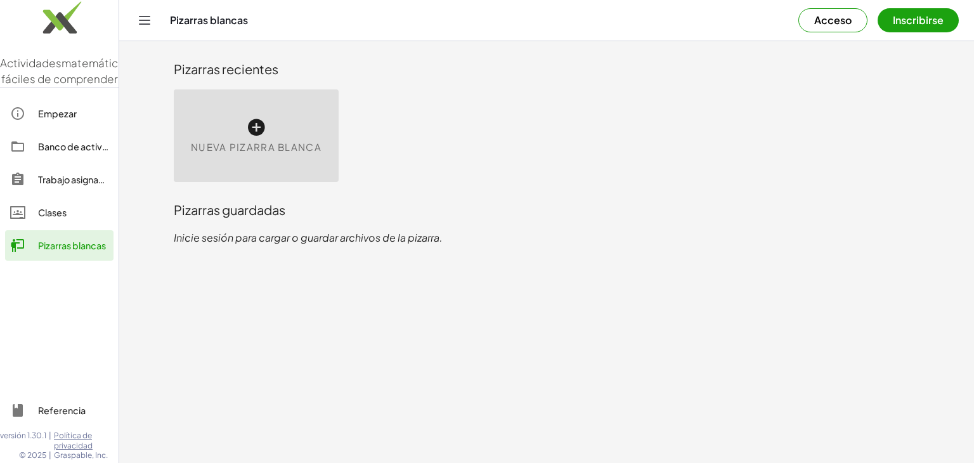 This screenshot has height=463, width=974. What do you see at coordinates (833, 20) in the screenshot?
I see `button: Acceso` at bounding box center [833, 20].